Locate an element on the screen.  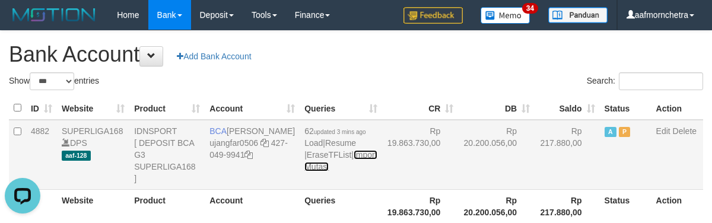
td: Rp 20.200.056,00 is located at coordinates (496, 155).